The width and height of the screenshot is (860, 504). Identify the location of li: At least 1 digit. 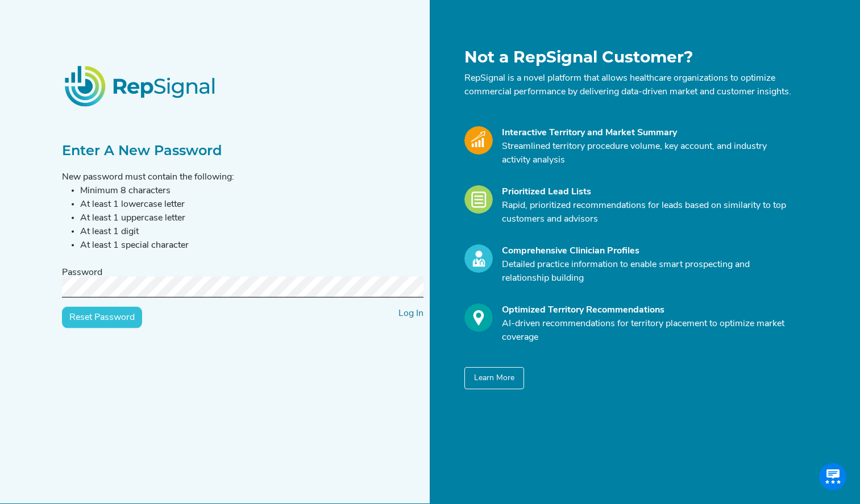
(252, 231).